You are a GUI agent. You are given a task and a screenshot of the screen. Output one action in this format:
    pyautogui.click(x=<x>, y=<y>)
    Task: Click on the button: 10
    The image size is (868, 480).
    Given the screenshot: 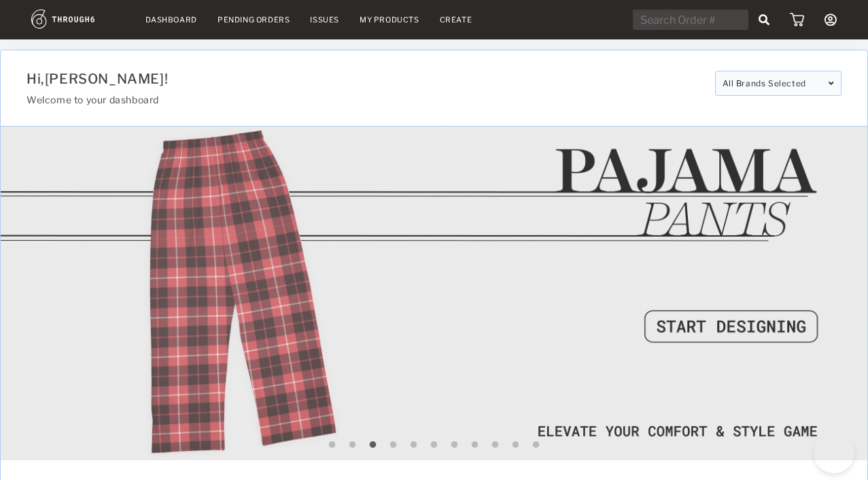 What is the action you would take?
    pyautogui.click(x=516, y=446)
    